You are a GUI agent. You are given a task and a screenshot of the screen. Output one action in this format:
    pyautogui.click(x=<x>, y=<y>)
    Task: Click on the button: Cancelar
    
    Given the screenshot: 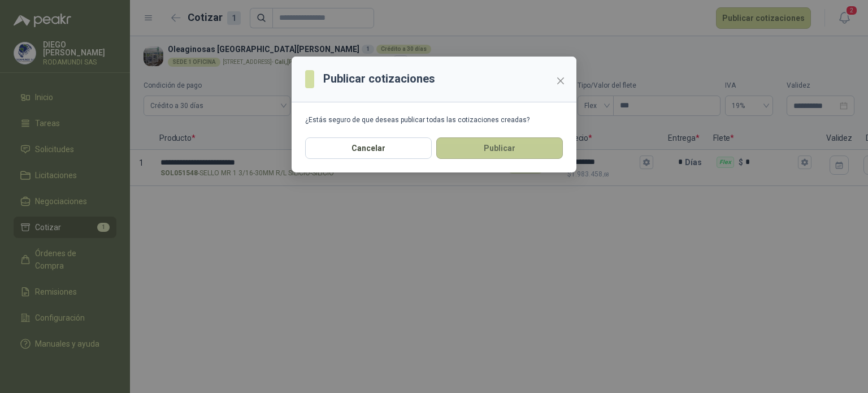 What is the action you would take?
    pyautogui.click(x=368, y=148)
    